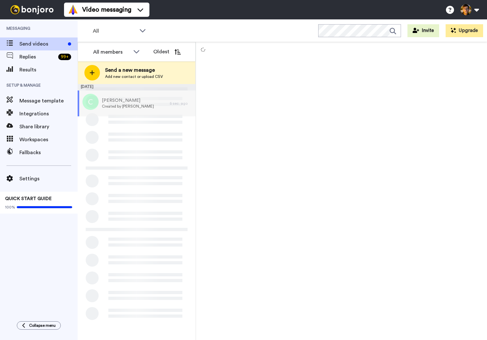 The height and width of the screenshot is (340, 487). What do you see at coordinates (37, 57) in the screenshot?
I see `span: Replies` at bounding box center [37, 57].